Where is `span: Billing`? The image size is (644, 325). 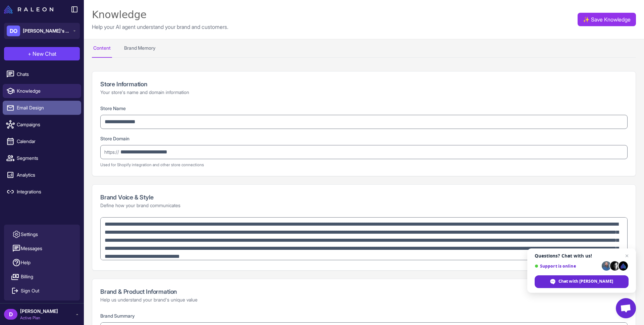 span: Billing is located at coordinates (27, 277).